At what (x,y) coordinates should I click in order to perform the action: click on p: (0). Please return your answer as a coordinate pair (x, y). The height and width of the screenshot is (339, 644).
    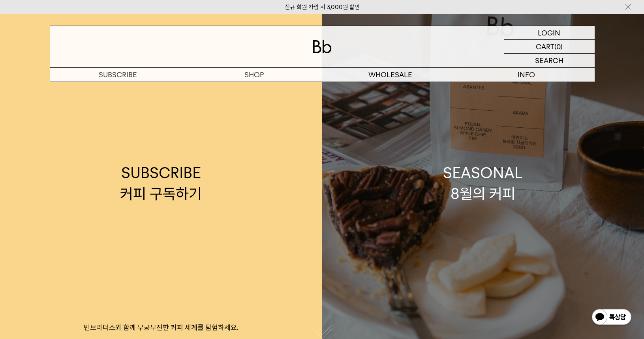
    Looking at the image, I should click on (558, 46).